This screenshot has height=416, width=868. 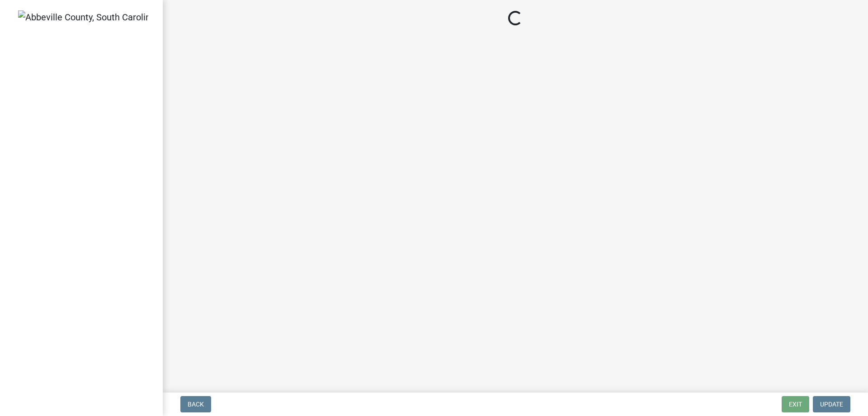 I want to click on button: Exit, so click(x=795, y=404).